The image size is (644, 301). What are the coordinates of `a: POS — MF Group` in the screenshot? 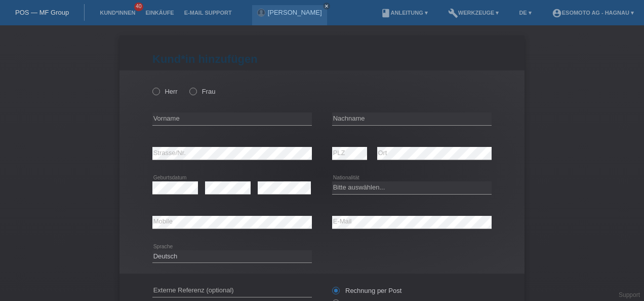 It's located at (42, 12).